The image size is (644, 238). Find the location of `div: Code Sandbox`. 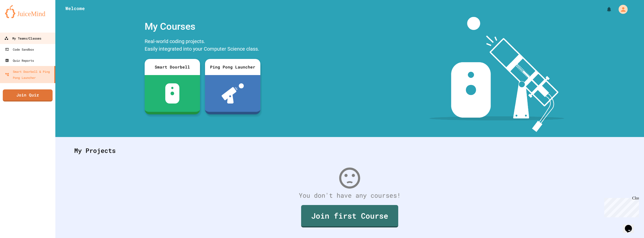

div: Code Sandbox is located at coordinates (20, 49).